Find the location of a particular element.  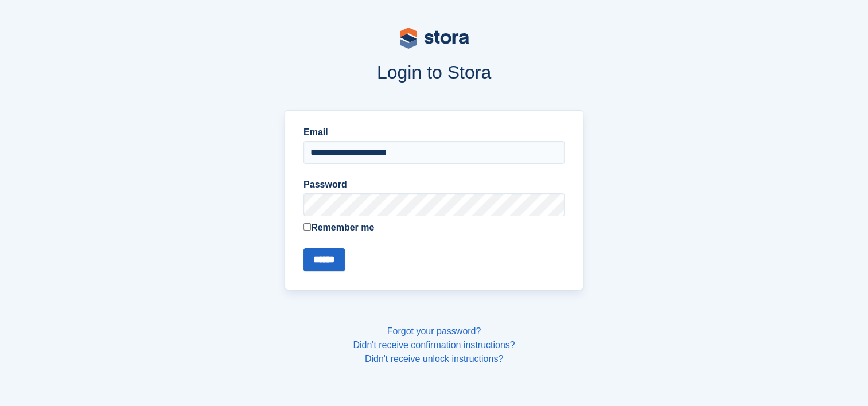

label: Password is located at coordinates (434, 184).